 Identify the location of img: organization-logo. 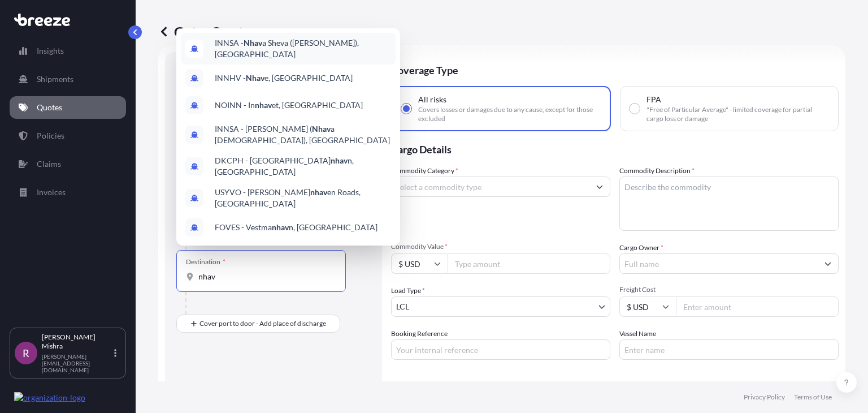
(50, 397).